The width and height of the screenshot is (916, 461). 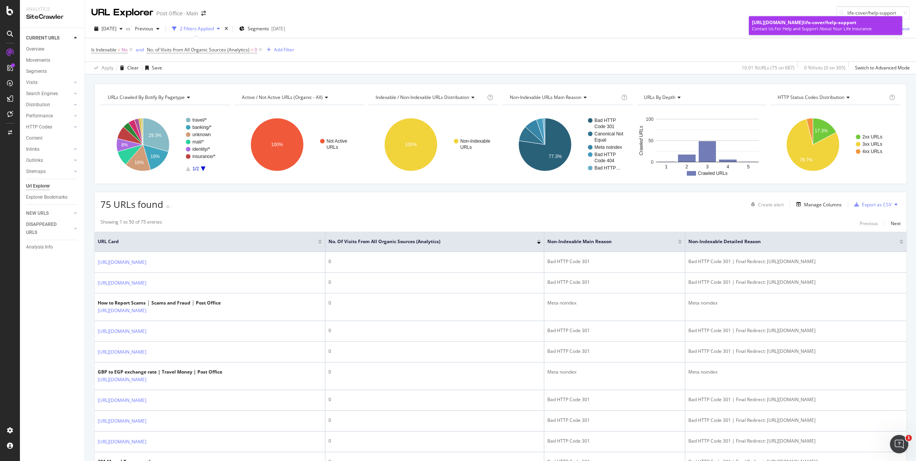 I want to click on a: NEW URLS, so click(x=49, y=213).